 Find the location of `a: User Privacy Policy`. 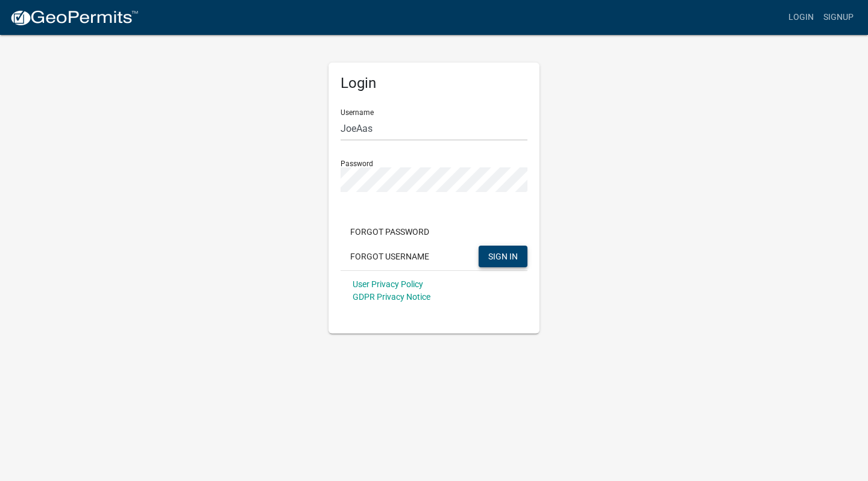

a: User Privacy Policy is located at coordinates (388, 284).